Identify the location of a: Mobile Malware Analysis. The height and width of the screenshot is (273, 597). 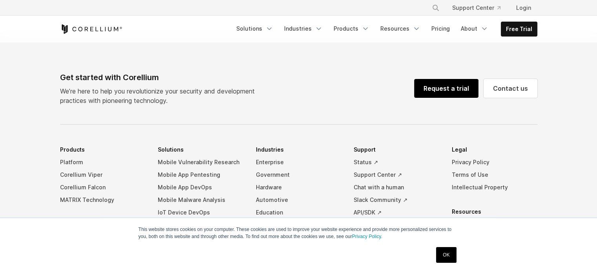
(200, 200).